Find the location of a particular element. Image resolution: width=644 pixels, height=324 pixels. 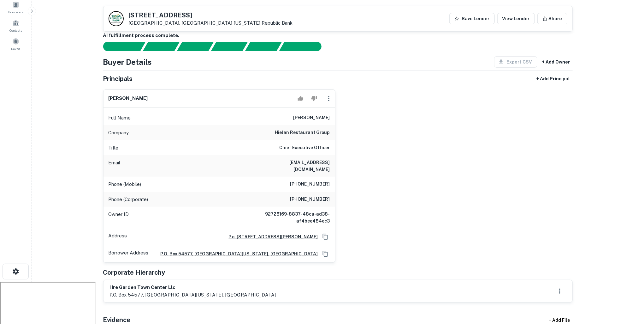

h6: hre garden town center llc is located at coordinates (193, 287).